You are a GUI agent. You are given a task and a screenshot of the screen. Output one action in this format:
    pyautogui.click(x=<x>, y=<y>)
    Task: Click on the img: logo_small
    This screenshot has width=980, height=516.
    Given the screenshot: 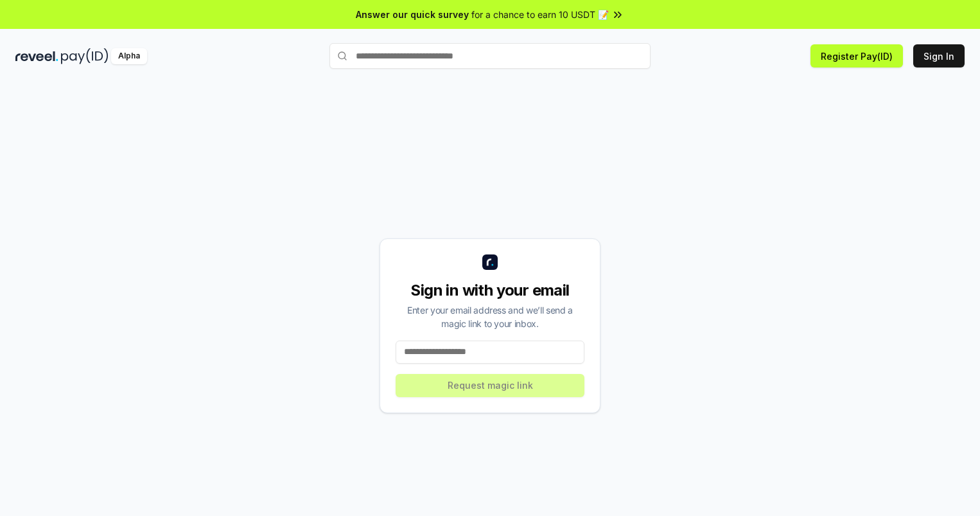 What is the action you would take?
    pyautogui.click(x=490, y=262)
    